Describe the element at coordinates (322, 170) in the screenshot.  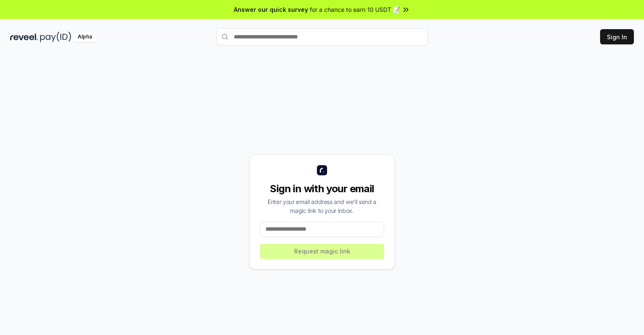
I see `img: logo_small` at that location.